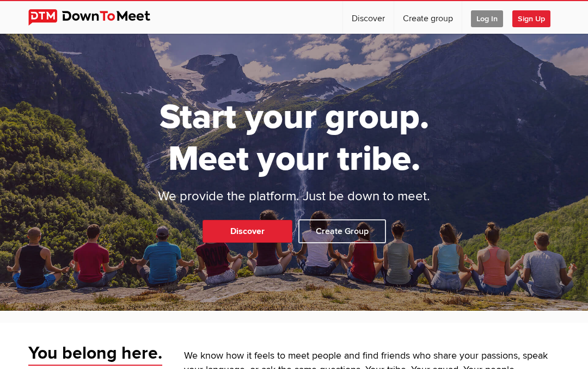  I want to click on a: Create group, so click(428, 18).